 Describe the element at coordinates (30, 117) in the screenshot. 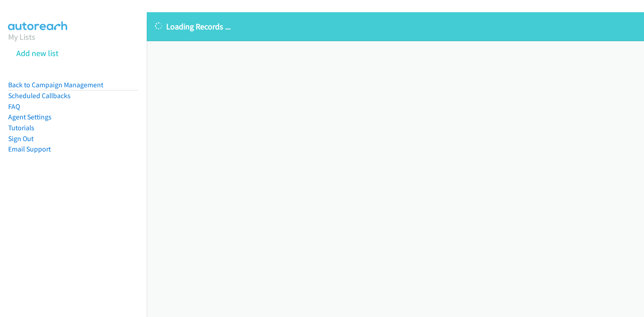

I see `a: Agent Settings` at that location.